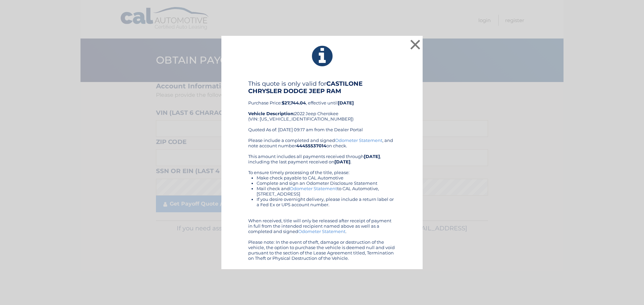 The image size is (644, 305). What do you see at coordinates (305, 87) in the screenshot?
I see `b: CASTILONE CHRYSLER DODGE JEEP RAM` at bounding box center [305, 87].